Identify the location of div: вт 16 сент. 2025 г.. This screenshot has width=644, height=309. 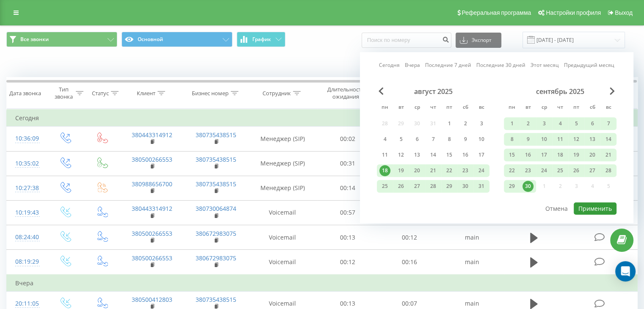
(528, 155).